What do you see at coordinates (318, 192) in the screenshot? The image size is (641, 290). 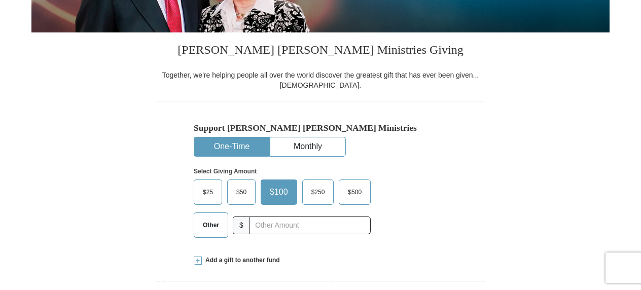 I see `span: $250` at bounding box center [318, 192].